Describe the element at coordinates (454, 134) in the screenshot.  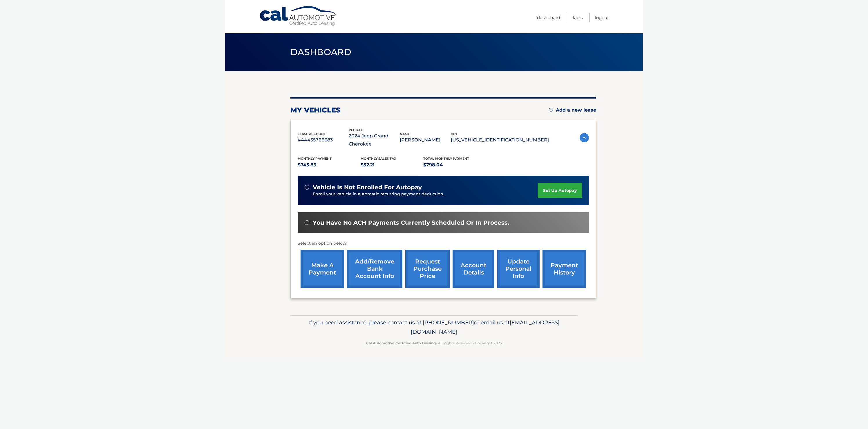
I see `span: vin` at that location.